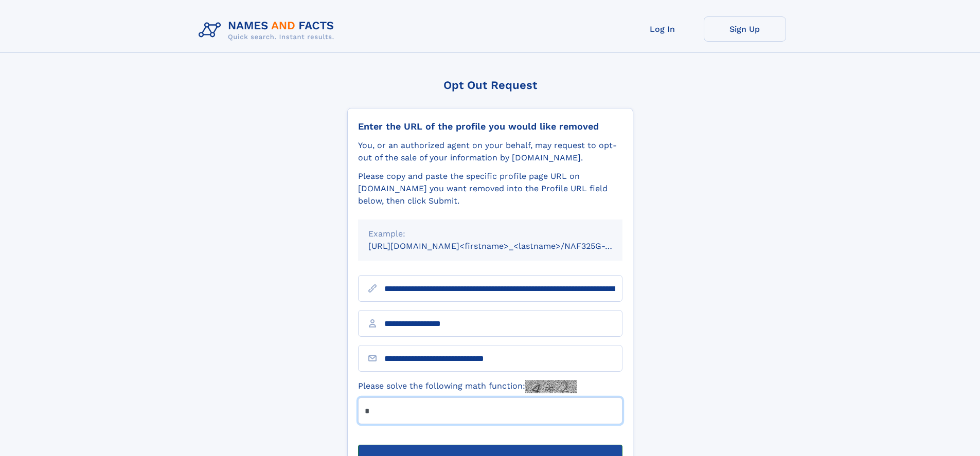 The image size is (980, 456). What do you see at coordinates (744, 29) in the screenshot?
I see `a: Sign Up` at bounding box center [744, 29].